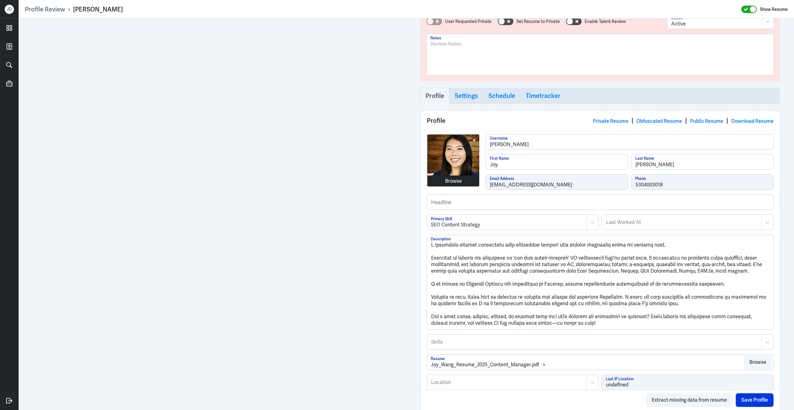 The image size is (794, 410). I want to click on h3: Schedule, so click(502, 96).